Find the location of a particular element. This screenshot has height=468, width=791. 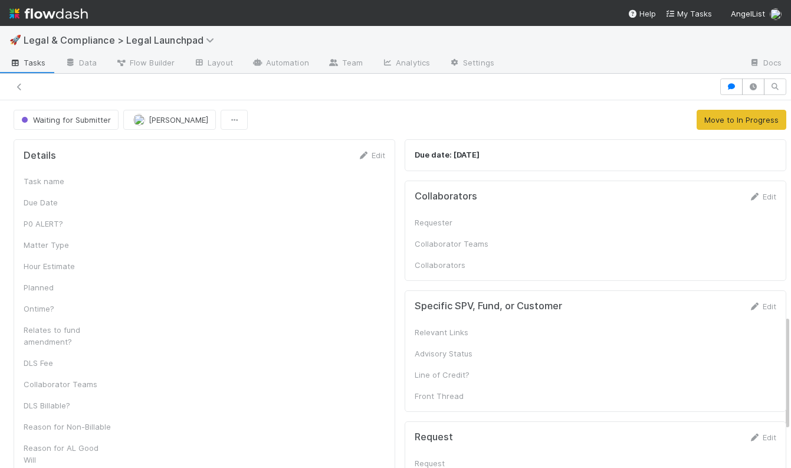

h5: Request is located at coordinates (434, 437).